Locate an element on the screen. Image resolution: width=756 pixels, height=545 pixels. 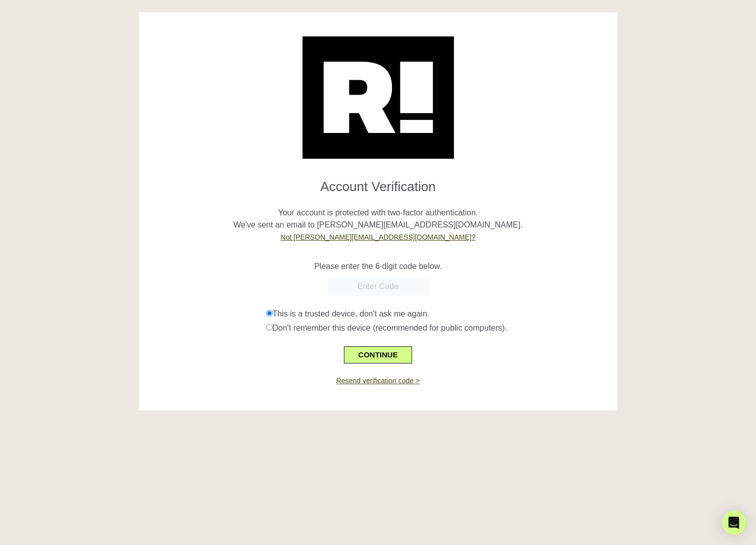
p: Please enter the 6 digit code below. is located at coordinates (378, 267).